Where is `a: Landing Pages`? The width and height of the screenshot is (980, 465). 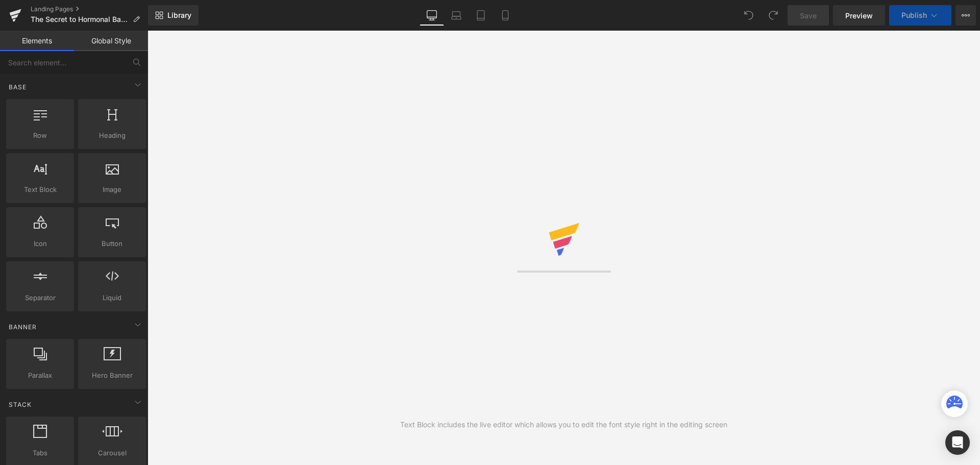 a: Landing Pages is located at coordinates (89, 10).